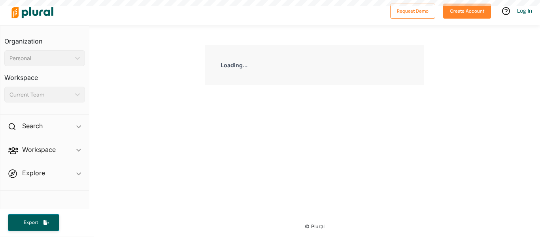  Describe the element at coordinates (32, 126) in the screenshot. I see `h2: Search` at that location.